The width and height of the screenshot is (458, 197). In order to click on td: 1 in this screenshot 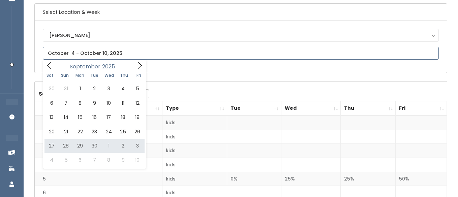, I will do `click(98, 123)`.